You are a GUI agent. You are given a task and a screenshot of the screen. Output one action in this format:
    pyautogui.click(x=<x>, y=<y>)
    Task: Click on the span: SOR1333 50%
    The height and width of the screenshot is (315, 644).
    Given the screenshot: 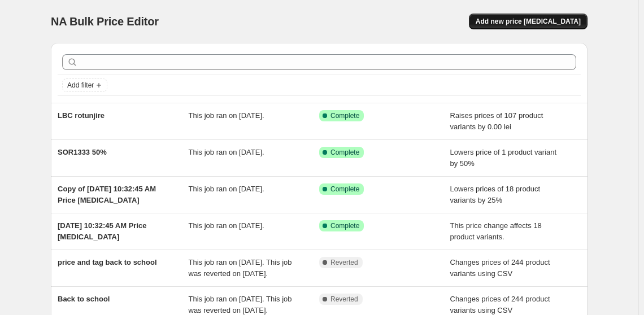 What is the action you would take?
    pyautogui.click(x=82, y=152)
    